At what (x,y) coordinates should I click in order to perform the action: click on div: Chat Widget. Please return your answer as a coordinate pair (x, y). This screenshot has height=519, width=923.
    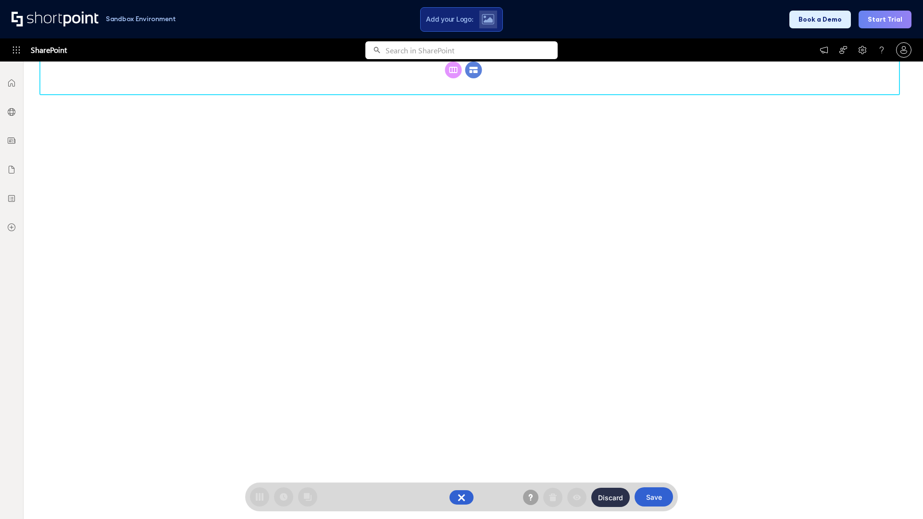
    Looking at the image, I should click on (899, 496).